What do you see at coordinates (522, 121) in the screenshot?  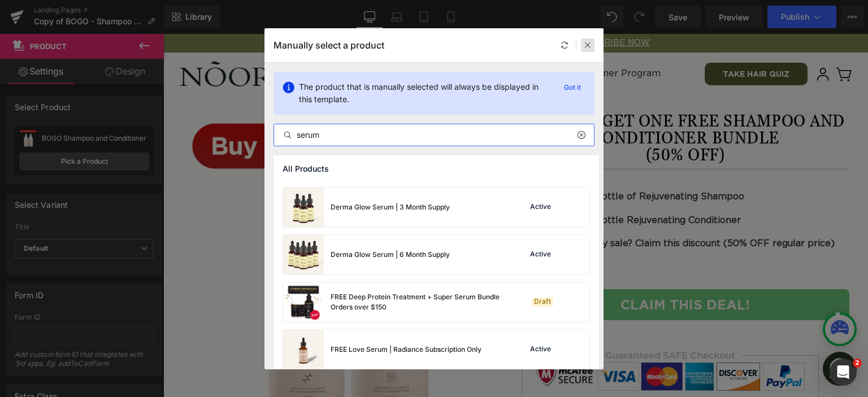 I see `h1: (50% OFF)` at bounding box center [522, 121].